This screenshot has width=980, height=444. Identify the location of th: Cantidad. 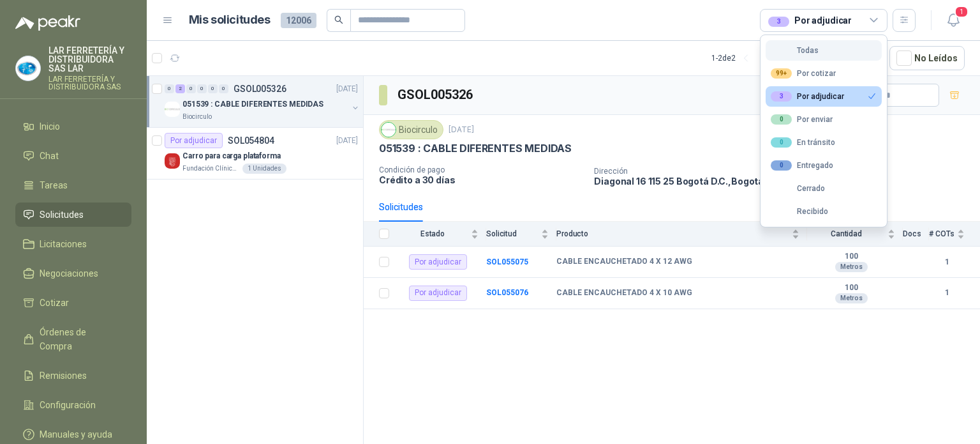
(855, 233).